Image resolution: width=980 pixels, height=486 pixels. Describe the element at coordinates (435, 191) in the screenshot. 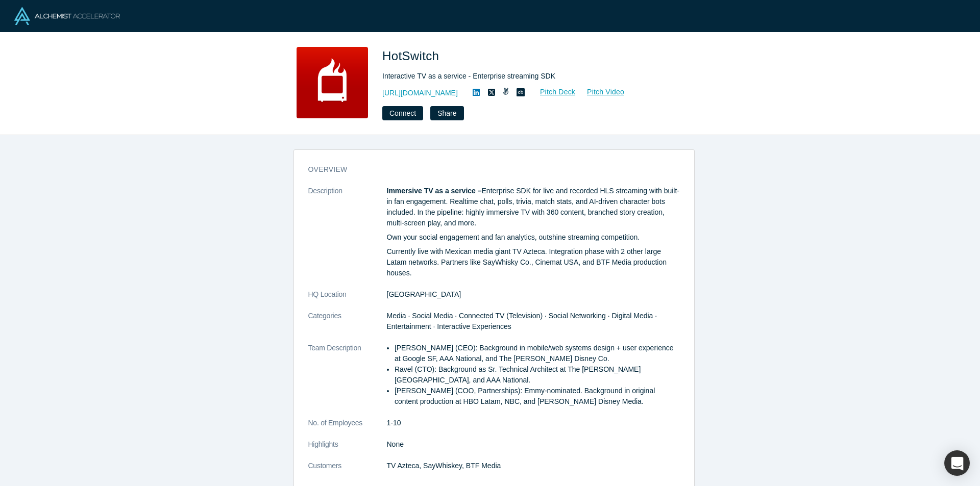

I see `strong: Immersive TV as a service –` at that location.